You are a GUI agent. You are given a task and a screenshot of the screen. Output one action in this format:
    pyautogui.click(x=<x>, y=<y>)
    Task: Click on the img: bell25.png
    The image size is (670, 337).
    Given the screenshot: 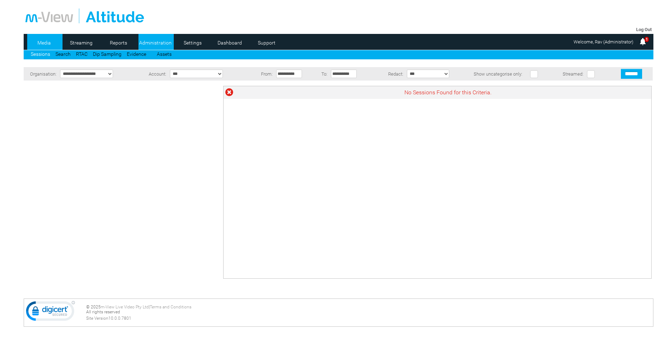 What is the action you would take?
    pyautogui.click(x=642, y=42)
    